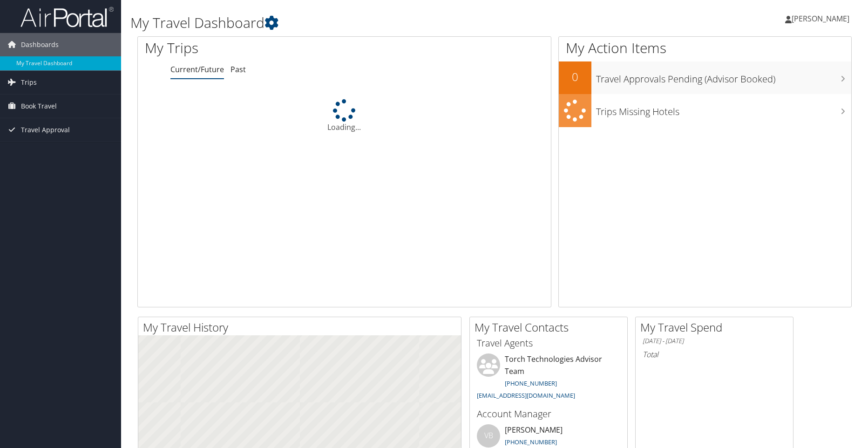 This screenshot has width=868, height=448. I want to click on span: Trips, so click(29, 82).